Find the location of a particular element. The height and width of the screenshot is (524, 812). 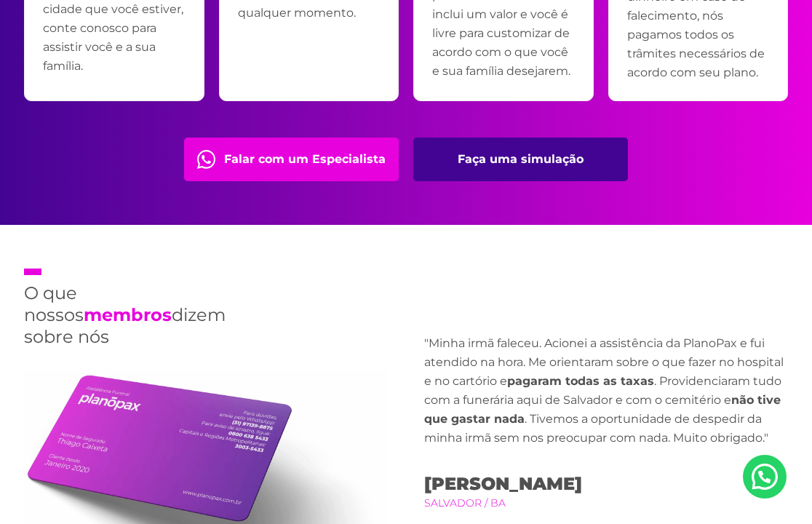

strong: membros is located at coordinates (128, 314).